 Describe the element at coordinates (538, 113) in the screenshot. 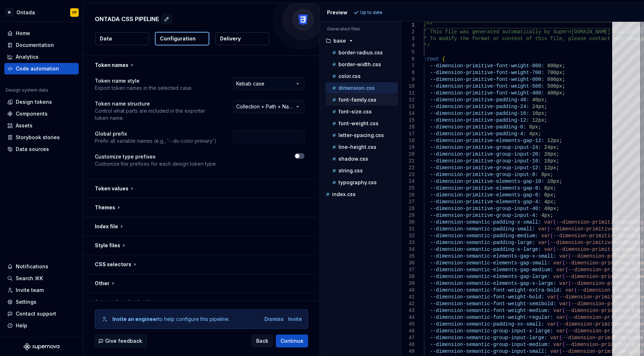

I see `span: 16px` at that location.